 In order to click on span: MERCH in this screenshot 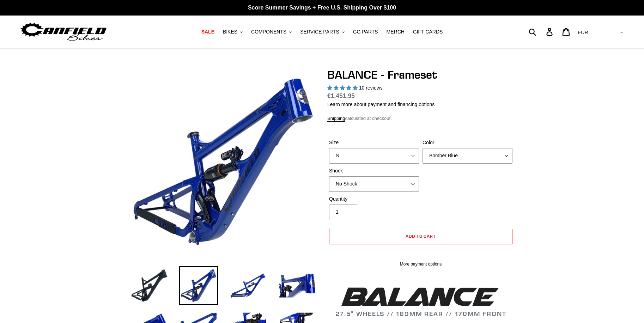, I will do `click(396, 32)`.